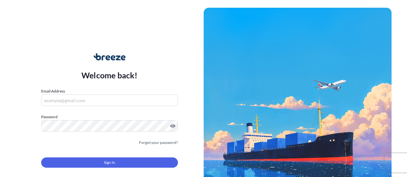  Describe the element at coordinates (109, 163) in the screenshot. I see `button: Sign In` at that location.